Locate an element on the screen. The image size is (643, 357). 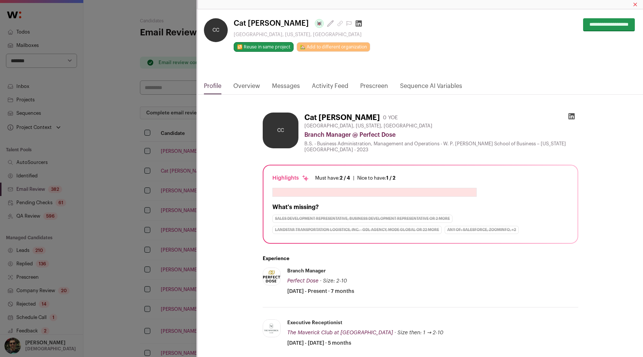
div: Branch Manager is located at coordinates (306, 271).